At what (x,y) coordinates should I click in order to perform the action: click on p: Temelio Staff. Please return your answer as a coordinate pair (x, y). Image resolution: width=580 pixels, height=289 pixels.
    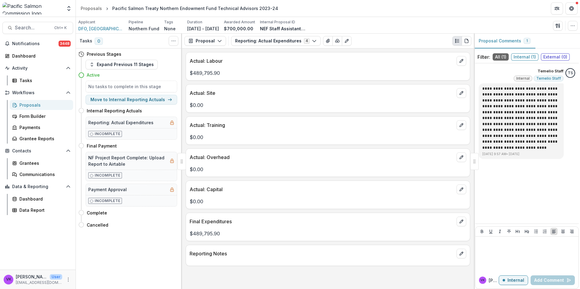
    Looking at the image, I should click on (550, 71).